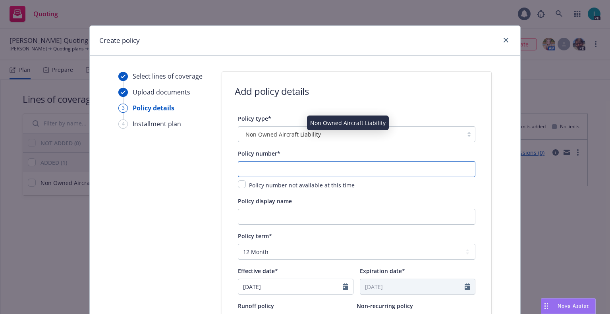 Image resolution: width=610 pixels, height=314 pixels. What do you see at coordinates (120, 41) in the screenshot?
I see `h1: Create policy` at bounding box center [120, 41].